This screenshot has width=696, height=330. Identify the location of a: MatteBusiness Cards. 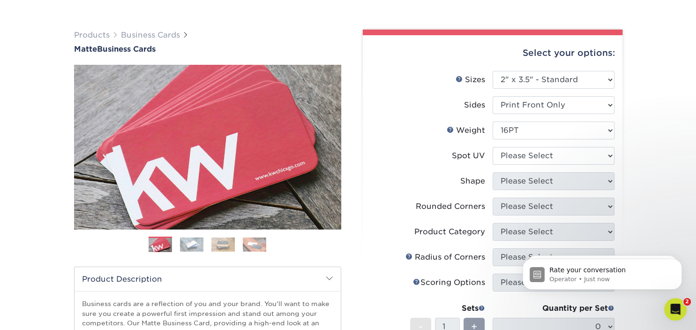
(208, 49).